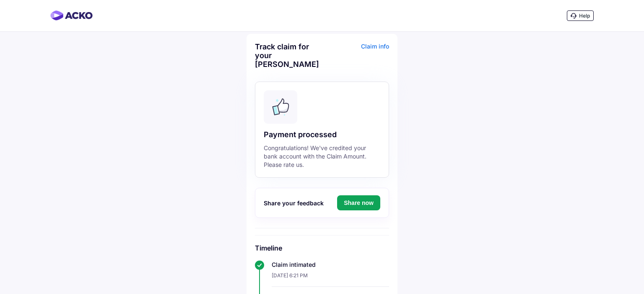 This screenshot has width=644, height=294. What do you see at coordinates (71, 15) in the screenshot?
I see `img: horizontal-gradient.png` at bounding box center [71, 15].